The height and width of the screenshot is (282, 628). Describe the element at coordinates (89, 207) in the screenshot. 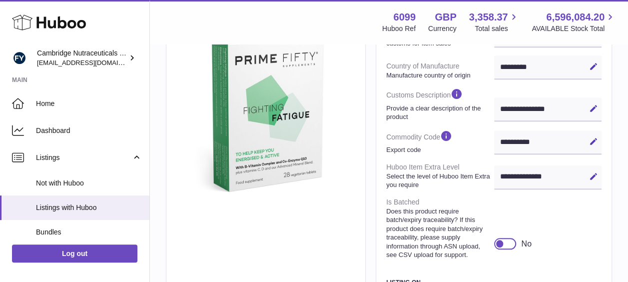

I see `span: Listings with Huboo` at that location.